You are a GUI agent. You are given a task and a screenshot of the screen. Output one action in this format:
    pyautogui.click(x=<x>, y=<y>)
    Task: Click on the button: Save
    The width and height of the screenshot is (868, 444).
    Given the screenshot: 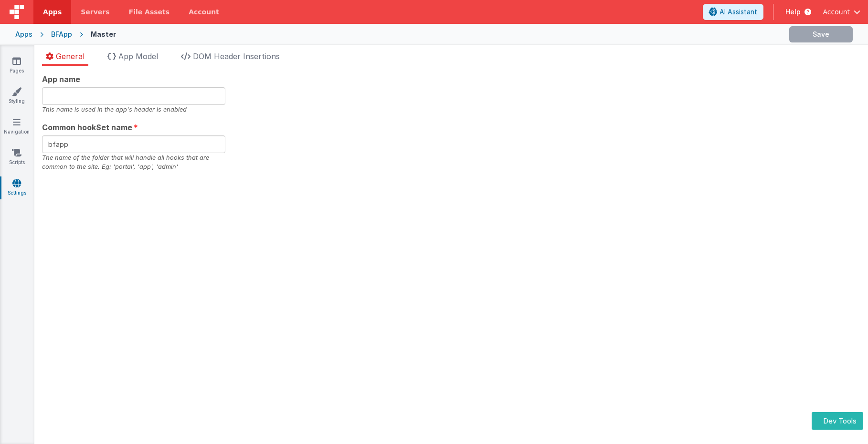 What is the action you would take?
    pyautogui.click(x=821, y=34)
    